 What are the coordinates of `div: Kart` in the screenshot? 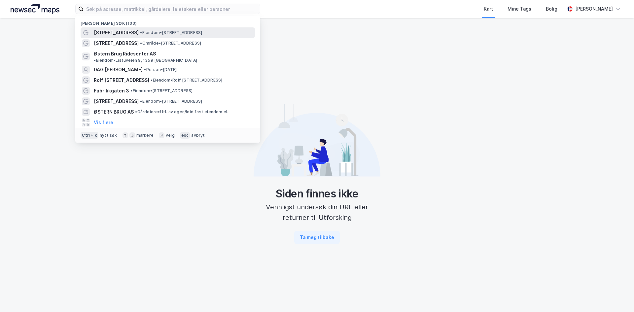 It's located at (489, 9).